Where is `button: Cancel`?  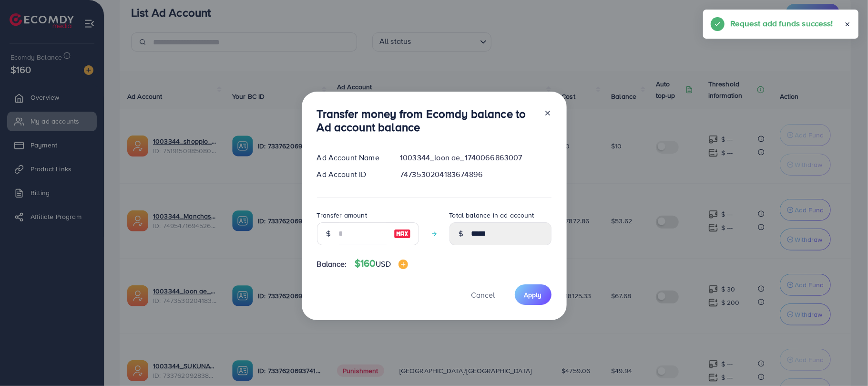 button: Cancel is located at coordinates (483, 294).